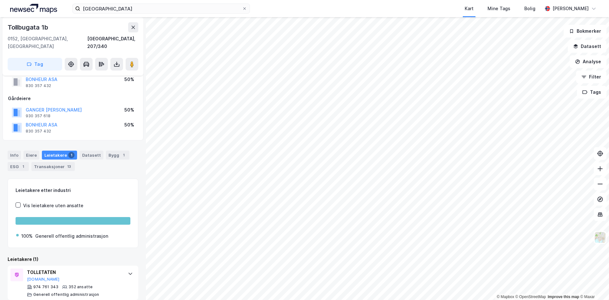 The image size is (609, 300). What do you see at coordinates (59, 155) in the screenshot?
I see `div: Leietakere` at bounding box center [59, 155].